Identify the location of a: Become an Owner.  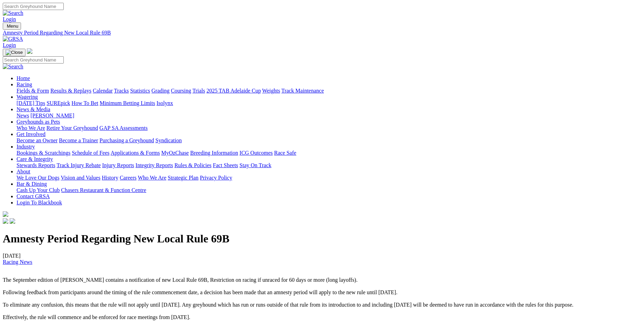
(37, 140).